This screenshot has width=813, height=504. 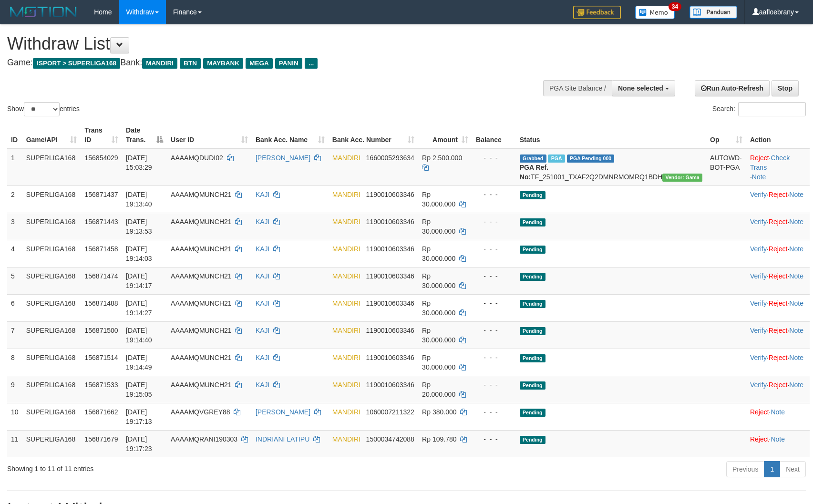 What do you see at coordinates (15, 226) in the screenshot?
I see `td: 3` at bounding box center [15, 226].